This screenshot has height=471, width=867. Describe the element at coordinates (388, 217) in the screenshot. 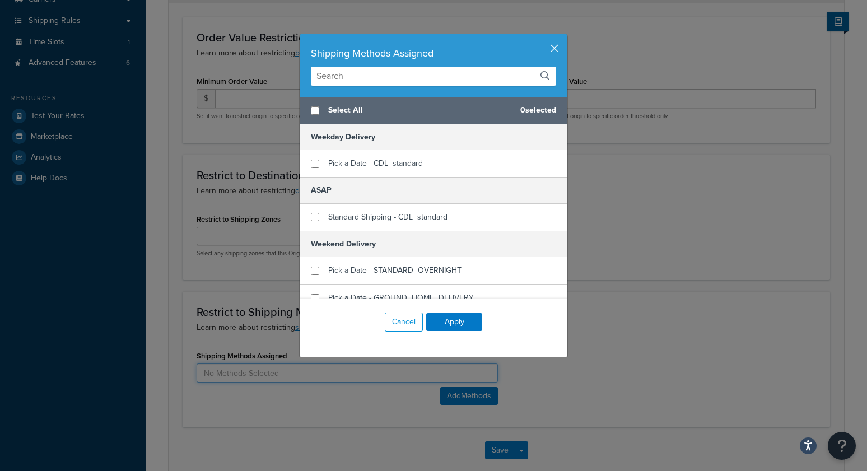

I see `span: Standard Shipping - CDL_standard` at that location.